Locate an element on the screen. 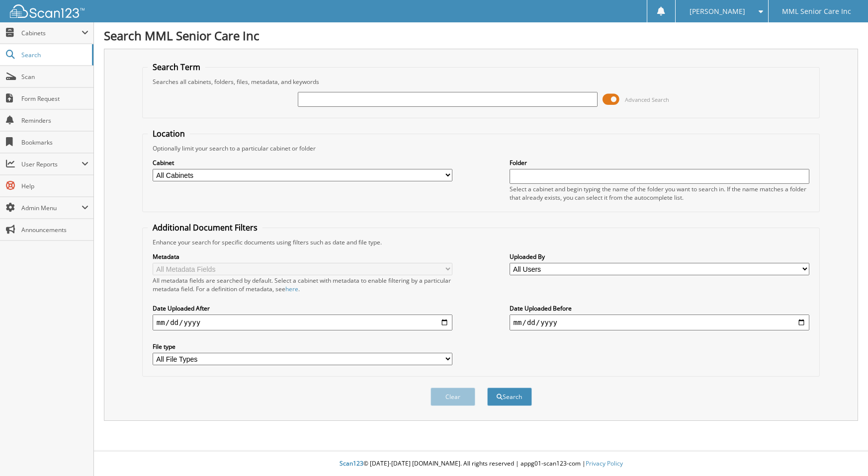 The image size is (868, 476). input: start is located at coordinates (303, 323).